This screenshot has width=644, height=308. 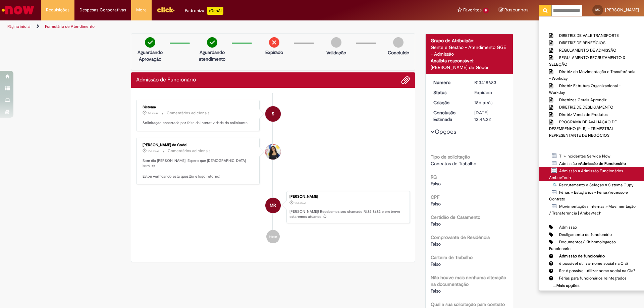 I want to click on div: R13418683, so click(x=490, y=82).